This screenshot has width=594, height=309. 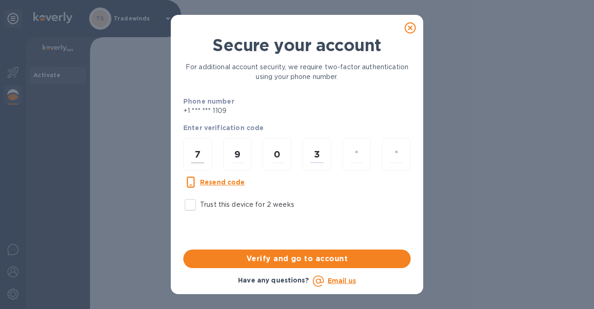 I want to click on b: Email us, so click(x=341, y=280).